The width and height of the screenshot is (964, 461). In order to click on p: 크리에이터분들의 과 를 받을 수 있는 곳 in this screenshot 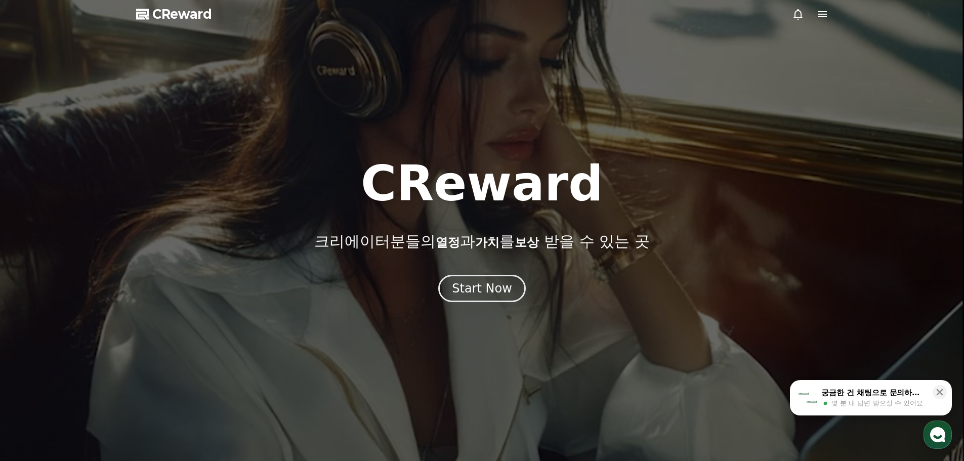, I will do `click(482, 241)`.